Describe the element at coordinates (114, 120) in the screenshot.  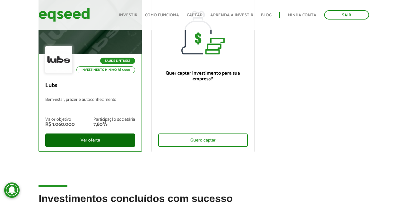
I see `div: Participação societária` at that location.